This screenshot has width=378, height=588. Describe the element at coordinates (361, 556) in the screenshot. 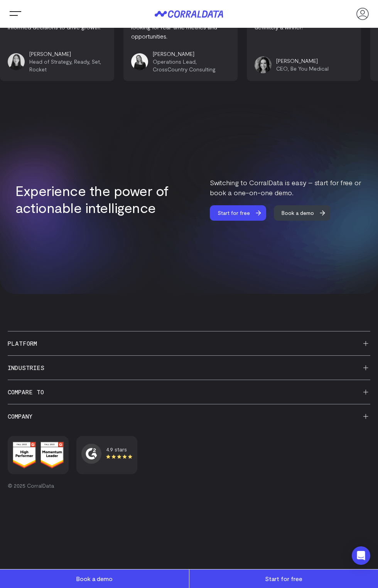

I see `div: Open Intercom Messenger` at that location.